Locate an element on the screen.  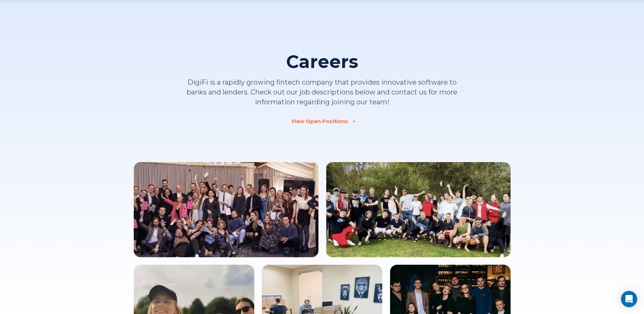
img: Team Image 1 is located at coordinates (226, 209).